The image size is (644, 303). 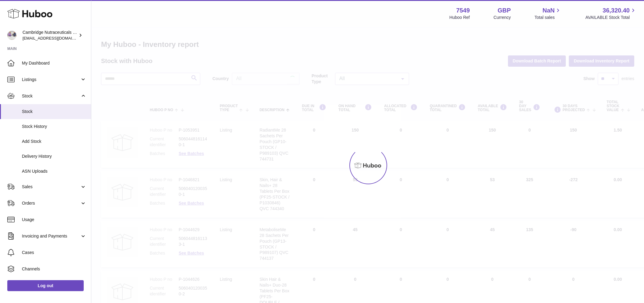 What do you see at coordinates (54, 269) in the screenshot?
I see `span: Channels` at bounding box center [54, 269].